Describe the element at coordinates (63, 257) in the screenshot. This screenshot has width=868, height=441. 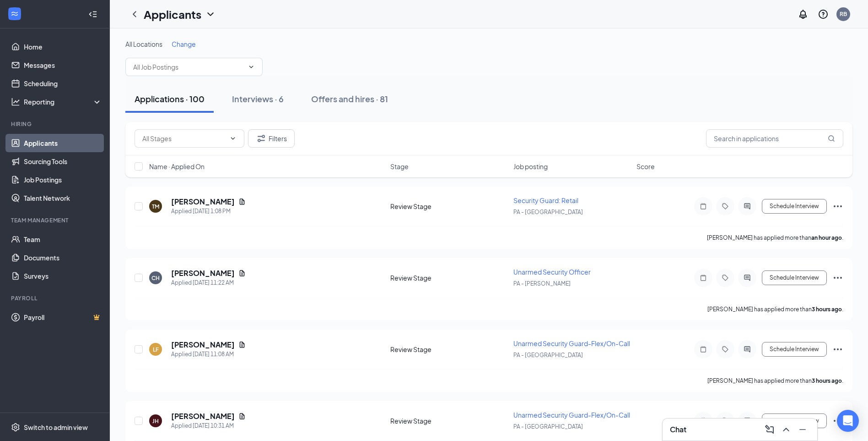
I see `a: Documents` at that location.